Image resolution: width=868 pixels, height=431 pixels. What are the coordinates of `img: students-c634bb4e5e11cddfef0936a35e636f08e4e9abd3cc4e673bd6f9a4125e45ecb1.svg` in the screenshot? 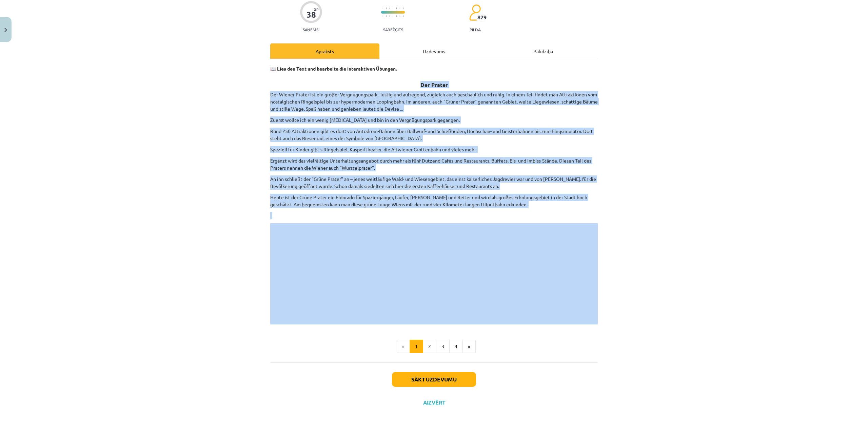 It's located at (475, 13).